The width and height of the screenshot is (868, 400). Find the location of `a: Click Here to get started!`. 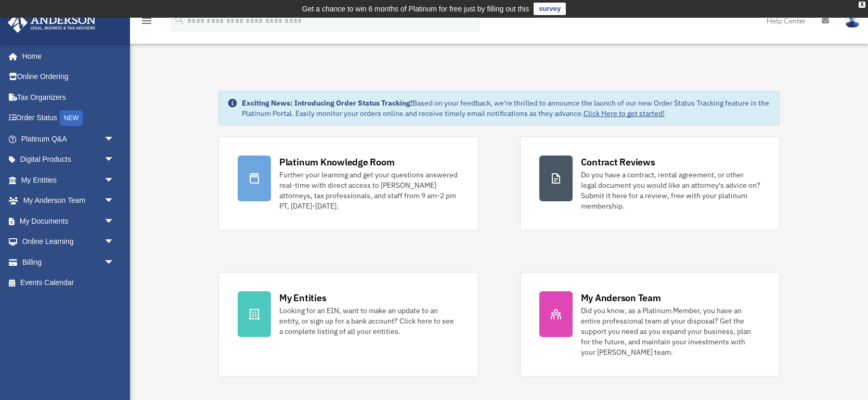

a: Click Here to get started! is located at coordinates (624, 113).